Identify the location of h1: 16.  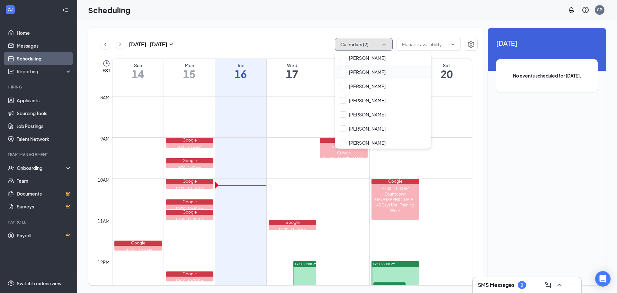
(241, 74).